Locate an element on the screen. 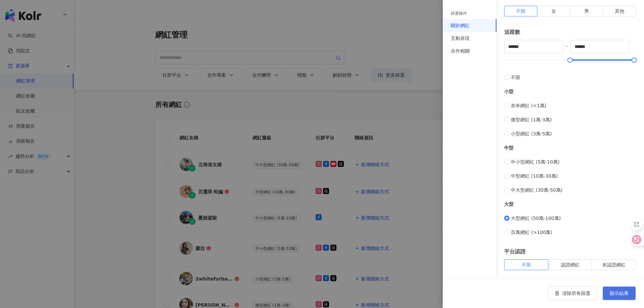 The image size is (644, 308). div: 追蹤數 is located at coordinates (570, 32).